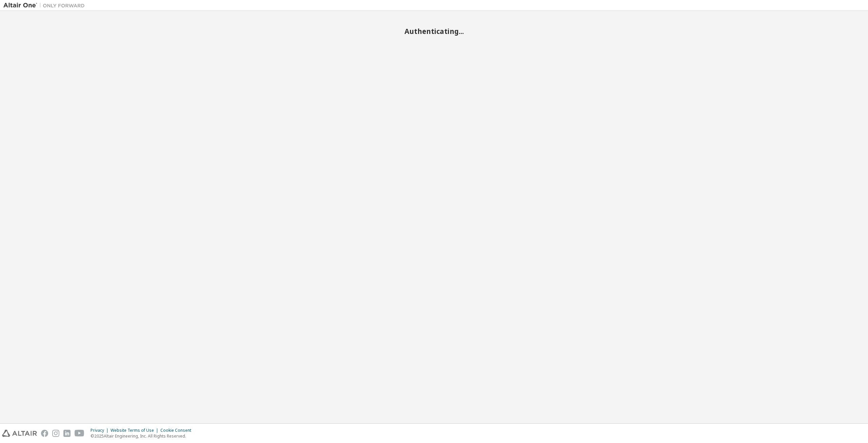  Describe the element at coordinates (45, 6) in the screenshot. I see `img: Altair One` at that location.